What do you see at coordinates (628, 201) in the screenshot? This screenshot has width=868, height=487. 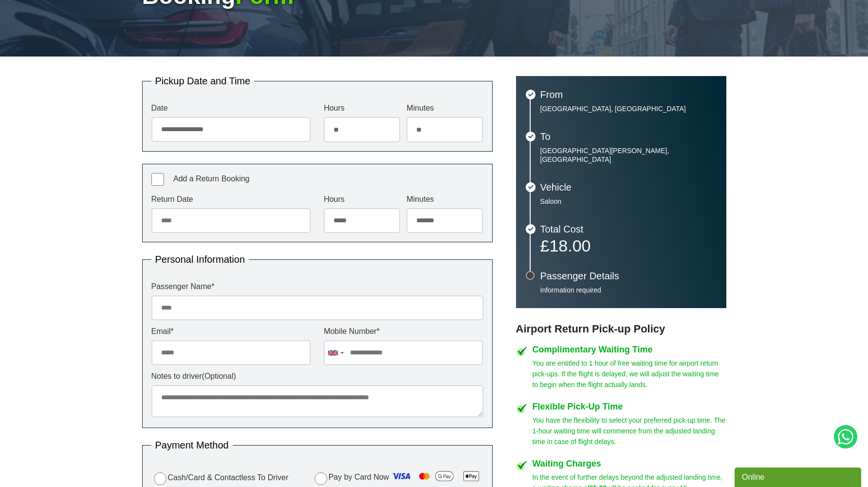 I see `p: Saloon` at bounding box center [628, 201].